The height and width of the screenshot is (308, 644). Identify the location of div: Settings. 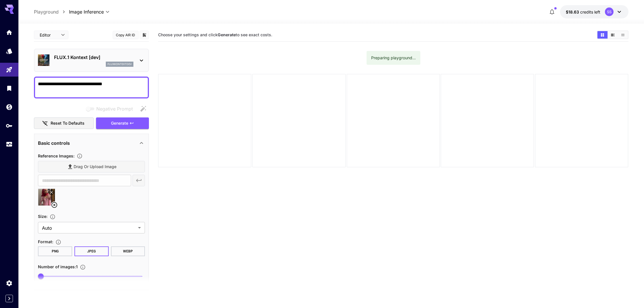
(9, 283).